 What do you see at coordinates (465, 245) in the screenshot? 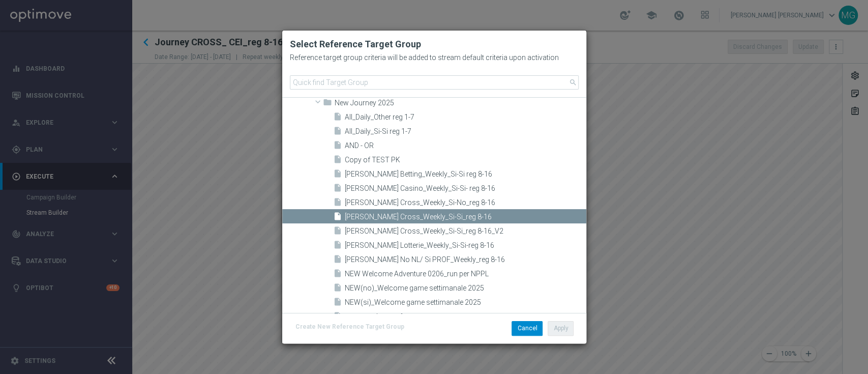
I see `span: J. Lotterie_Weekly_Si-Si-reg 8-16` at bounding box center [465, 245].